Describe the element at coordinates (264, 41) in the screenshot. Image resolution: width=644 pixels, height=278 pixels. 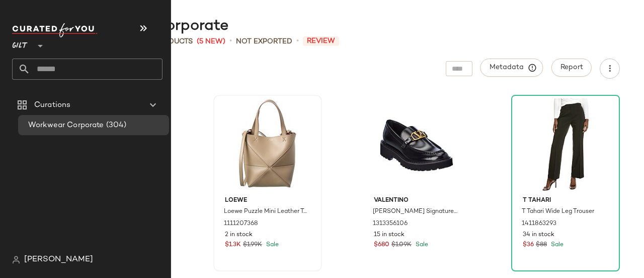
I see `span: Not Exported` at that location.